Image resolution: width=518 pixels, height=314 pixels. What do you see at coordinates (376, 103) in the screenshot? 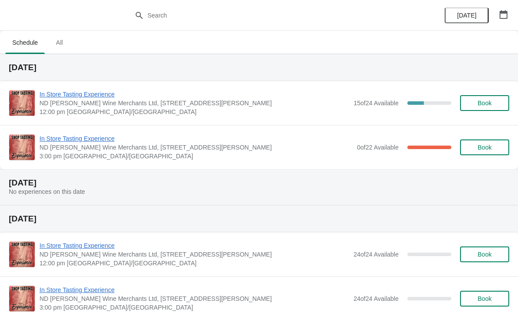
I see `span: 15 of 24 Available` at bounding box center [376, 103].